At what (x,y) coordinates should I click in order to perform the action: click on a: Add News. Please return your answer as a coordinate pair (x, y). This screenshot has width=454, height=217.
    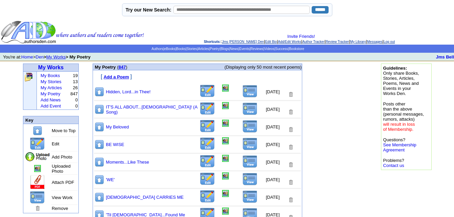
    Looking at the image, I should click on (50, 100).